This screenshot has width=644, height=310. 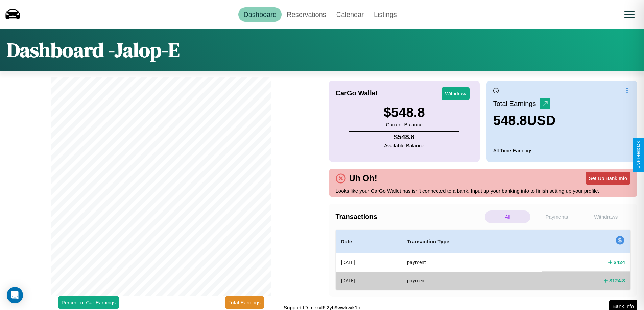 I want to click on h1: Dashboard - Jalop-E, so click(x=93, y=50).